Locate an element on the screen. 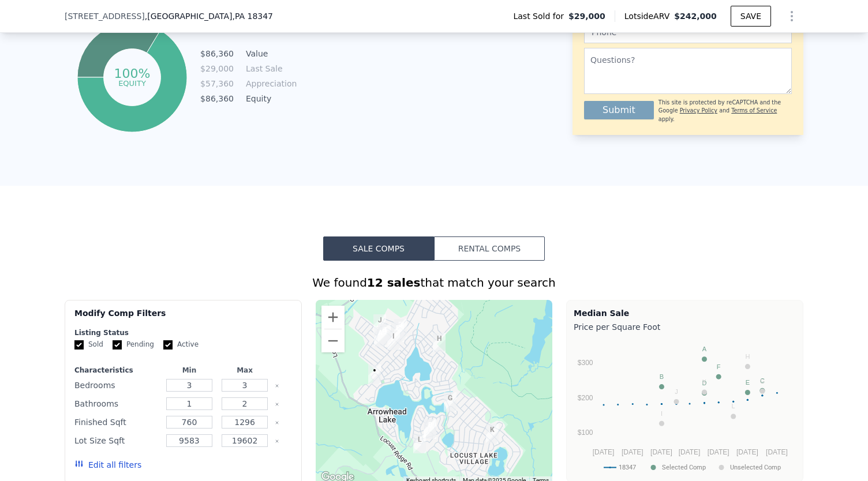  td: Equity is located at coordinates (269, 99).